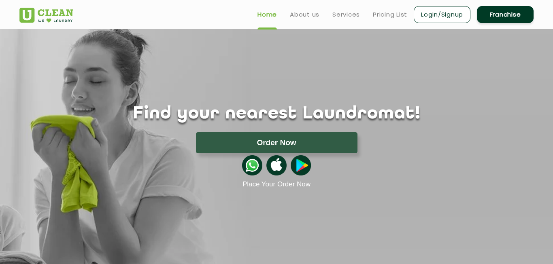  I want to click on a: Place Your Order Now, so click(276, 184).